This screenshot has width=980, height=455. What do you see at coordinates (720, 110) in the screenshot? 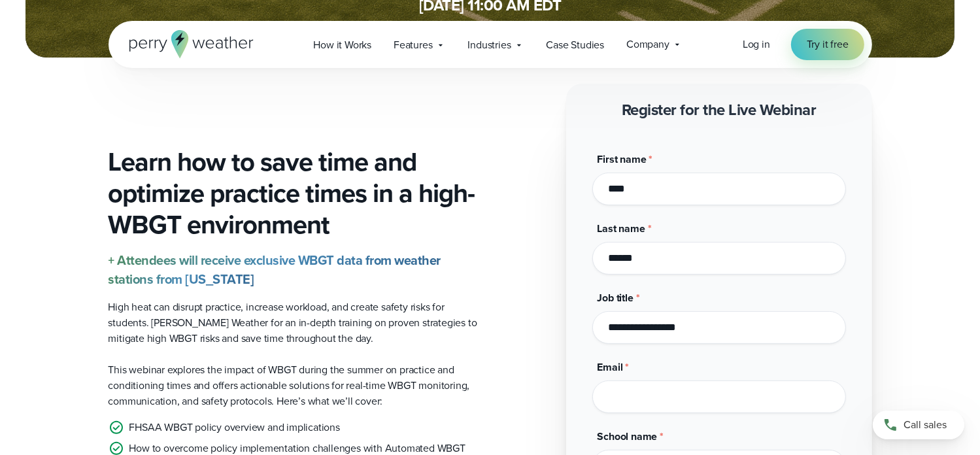
I see `strong: Register for the Live Webinar` at bounding box center [720, 110].